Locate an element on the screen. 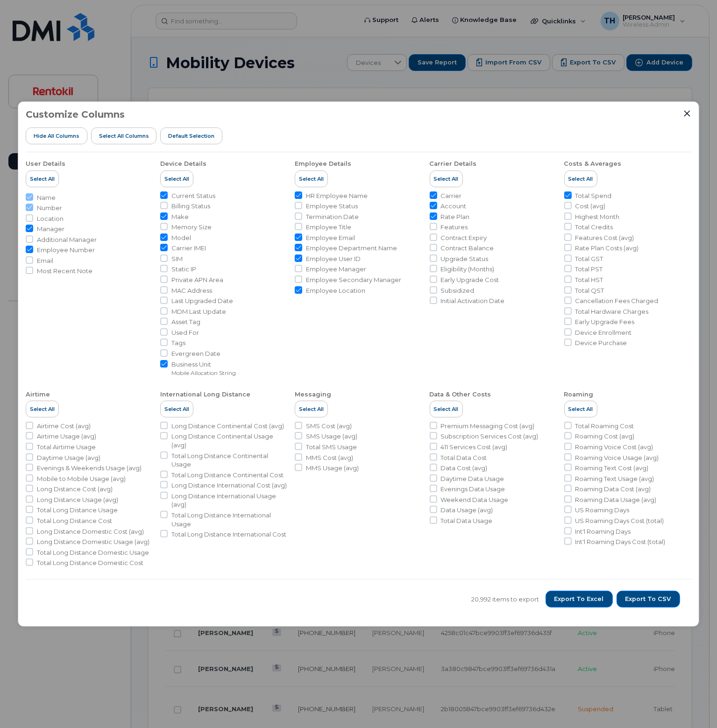  span: Total HST is located at coordinates (589, 280).